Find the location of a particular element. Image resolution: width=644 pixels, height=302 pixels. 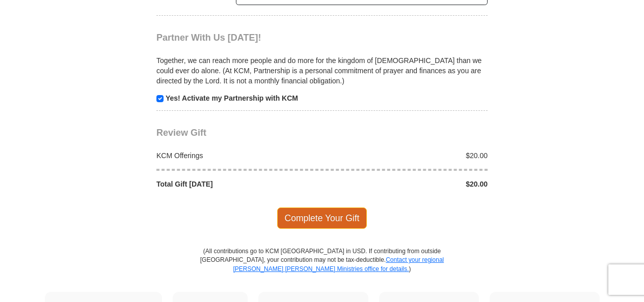

strong: Yes! Activate my Partnership with KCM is located at coordinates (232, 98).